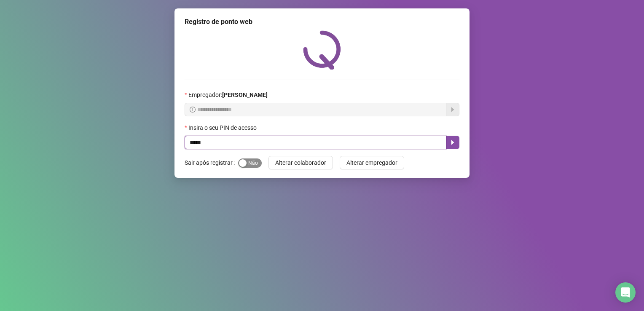  Describe the element at coordinates (300, 163) in the screenshot. I see `span: Alterar colaborador` at that location.